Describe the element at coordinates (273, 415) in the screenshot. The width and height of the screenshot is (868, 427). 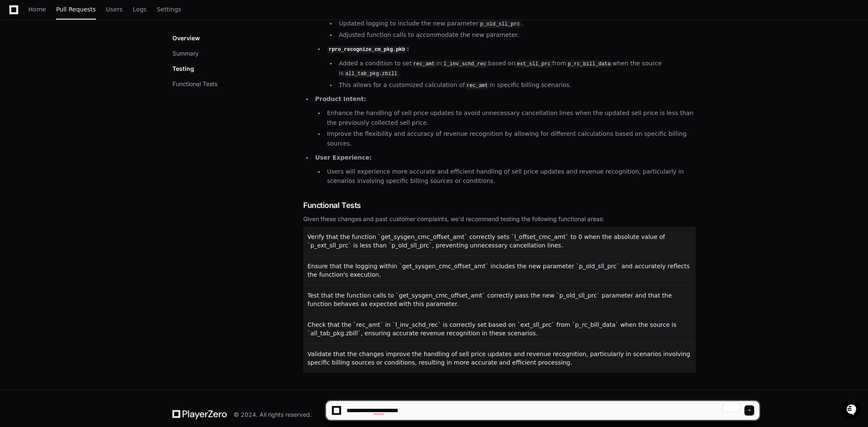
I see `div: © 2024. All rights reserved.` at that location.